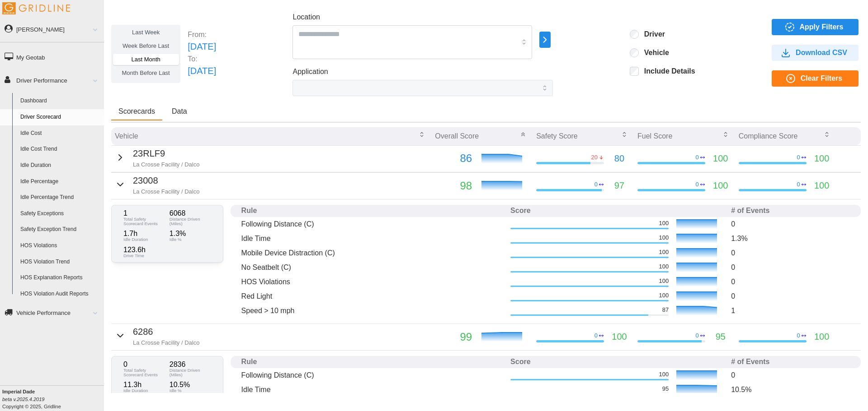 The height and width of the screenshot is (411, 868). What do you see at coordinates (821, 78) in the screenshot?
I see `span: Clear Filters` at bounding box center [821, 78].